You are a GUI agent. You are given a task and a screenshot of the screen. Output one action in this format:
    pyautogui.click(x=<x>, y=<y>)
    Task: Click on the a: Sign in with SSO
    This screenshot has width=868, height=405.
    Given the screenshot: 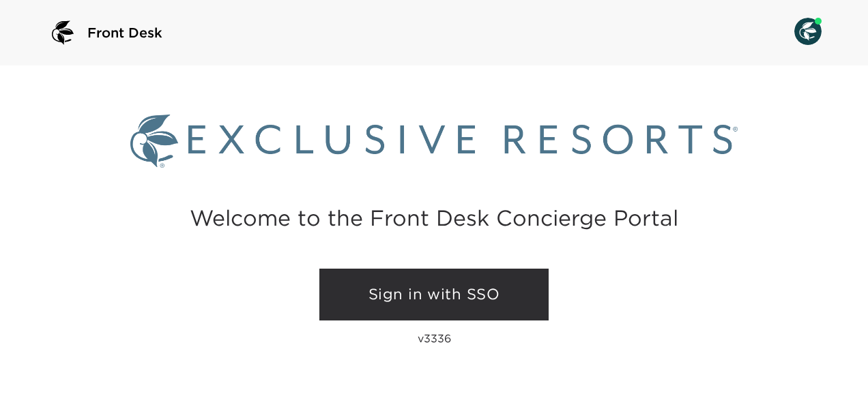 What is the action you would take?
    pyautogui.click(x=434, y=294)
    